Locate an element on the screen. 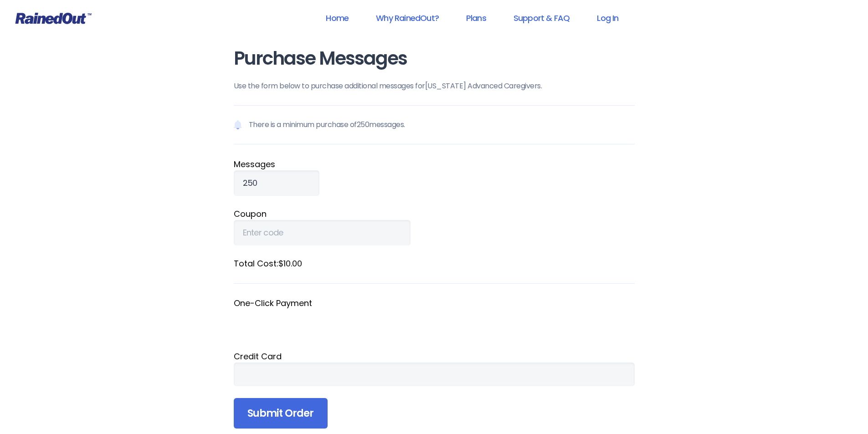 This screenshot has height=434, width=868. label: Coupon is located at coordinates (434, 214).